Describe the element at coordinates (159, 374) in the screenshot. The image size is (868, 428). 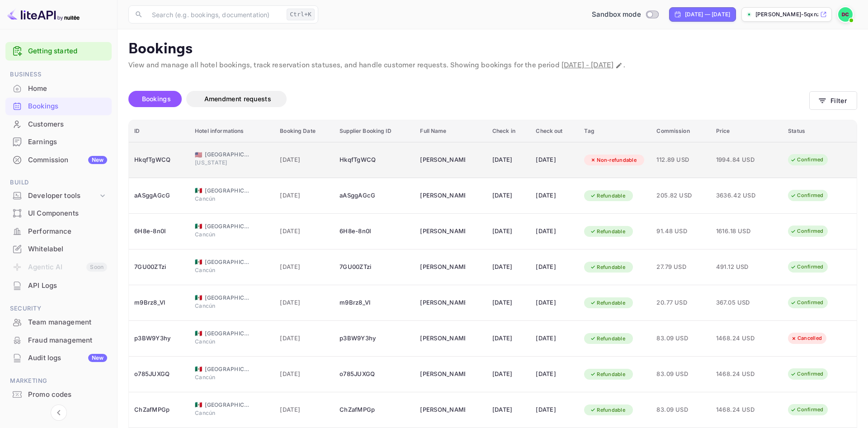
I see `div: o785JUXGQ` at that location.